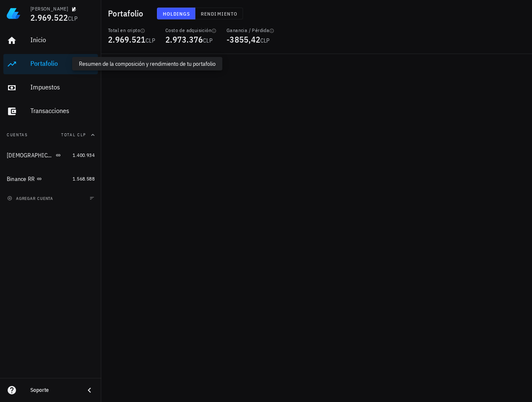  Describe the element at coordinates (13, 13) in the screenshot. I see `img: LedgiFi` at that location.